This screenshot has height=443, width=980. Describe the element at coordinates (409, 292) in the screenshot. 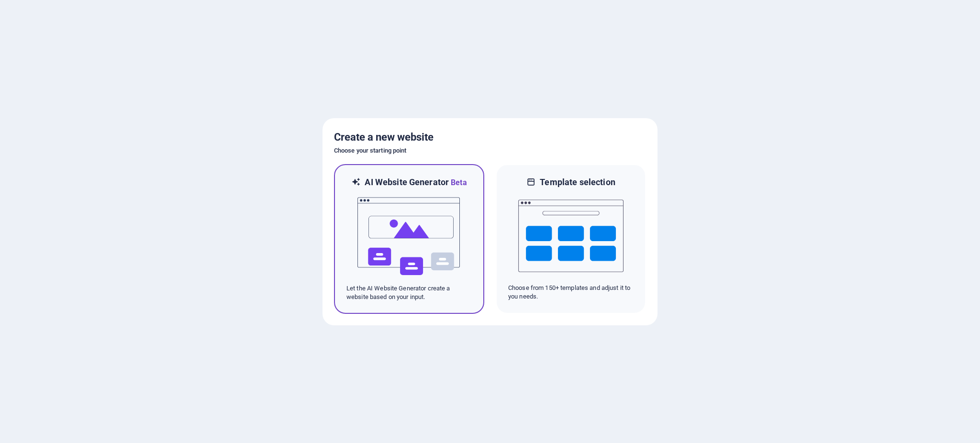

I see `p: Let the AI Website Generator create a website based on your input.` at that location.